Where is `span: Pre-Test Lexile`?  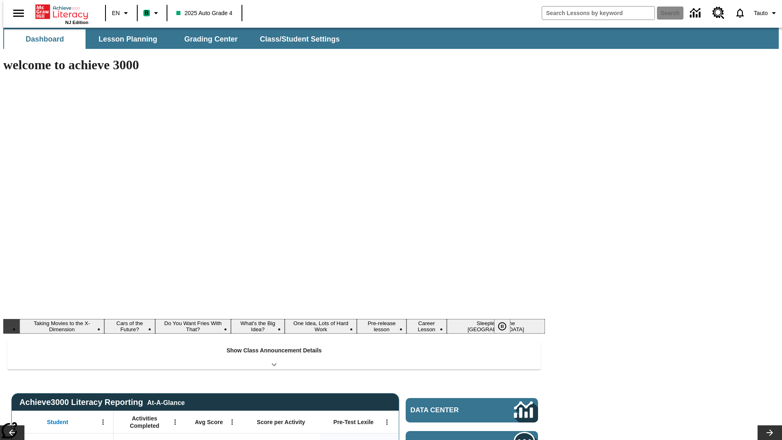 span: Pre-Test Lexile is located at coordinates (354, 422).